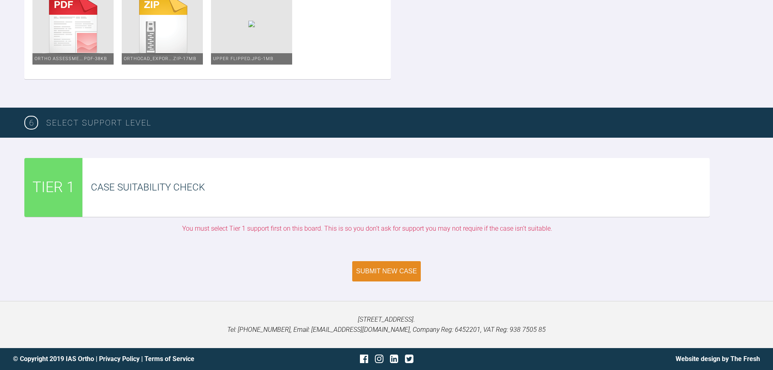 The image size is (773, 370). I want to click on span: upper flipped.JPG - 1MB, so click(243, 58).